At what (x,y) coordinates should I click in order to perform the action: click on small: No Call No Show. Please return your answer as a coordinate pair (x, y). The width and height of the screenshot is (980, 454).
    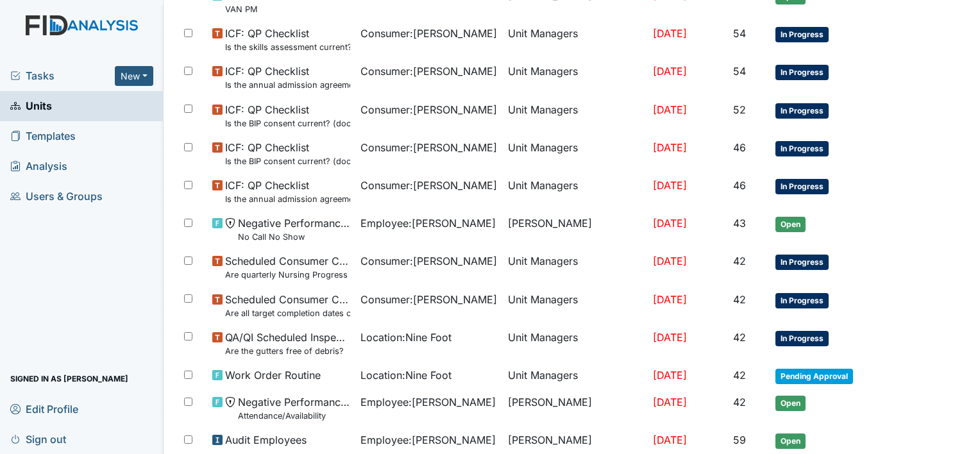
    Looking at the image, I should click on (294, 236).